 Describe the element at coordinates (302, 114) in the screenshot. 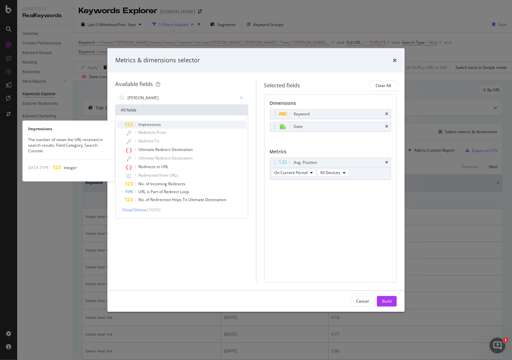

I see `div: Keyword` at that location.